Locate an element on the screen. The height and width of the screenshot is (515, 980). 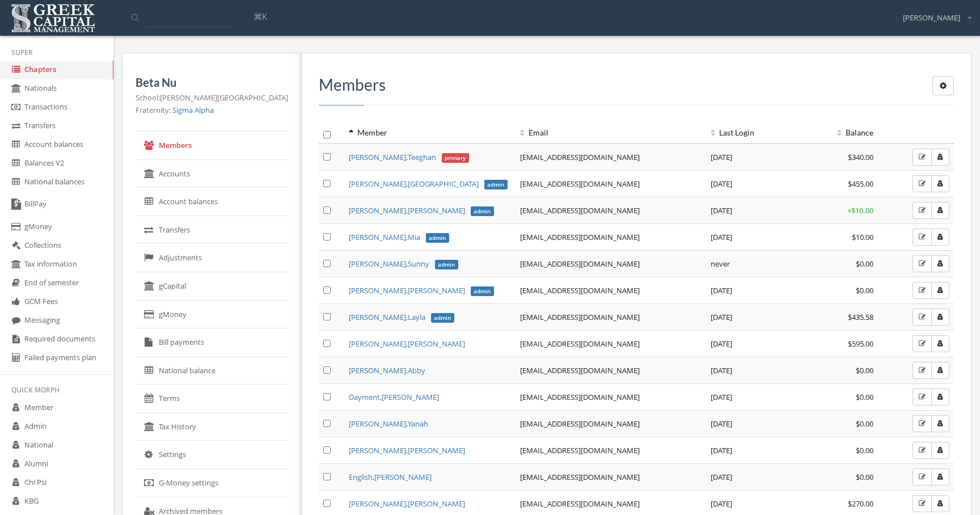
span: ⌘K is located at coordinates (260, 16).